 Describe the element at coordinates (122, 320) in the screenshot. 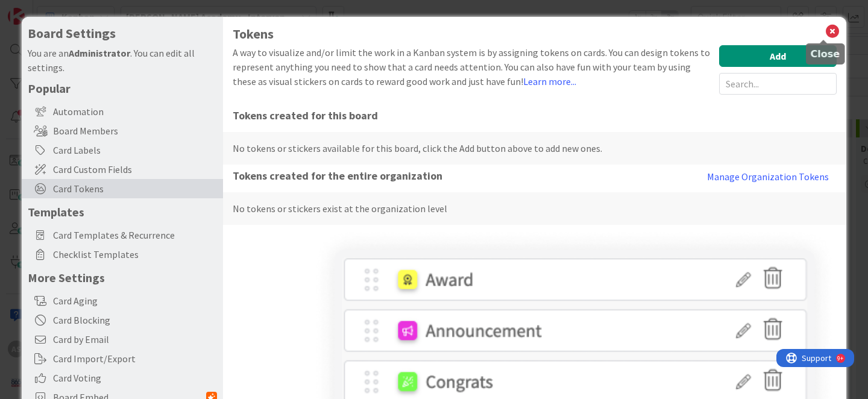

I see `div: Card Blocking` at that location.